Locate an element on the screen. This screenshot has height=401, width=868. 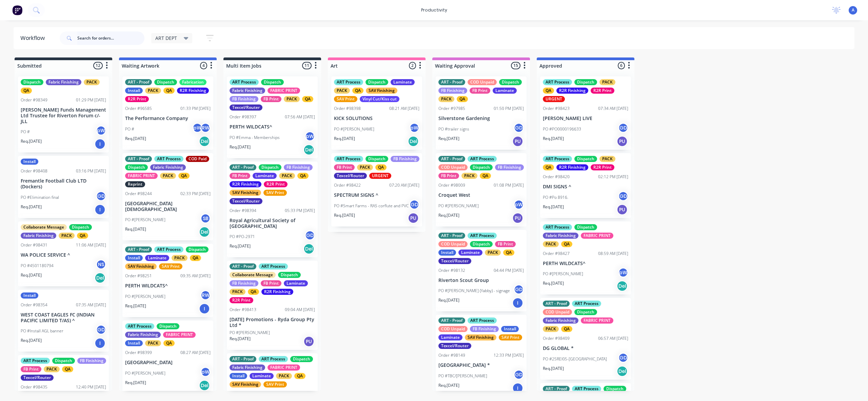
div: ART ProcessDispatchFabric FinishingFABRIC PRINTFB FinishingFB PrintPACKQATexcel/RouterOrder #9839... is located at coordinates (272, 118).